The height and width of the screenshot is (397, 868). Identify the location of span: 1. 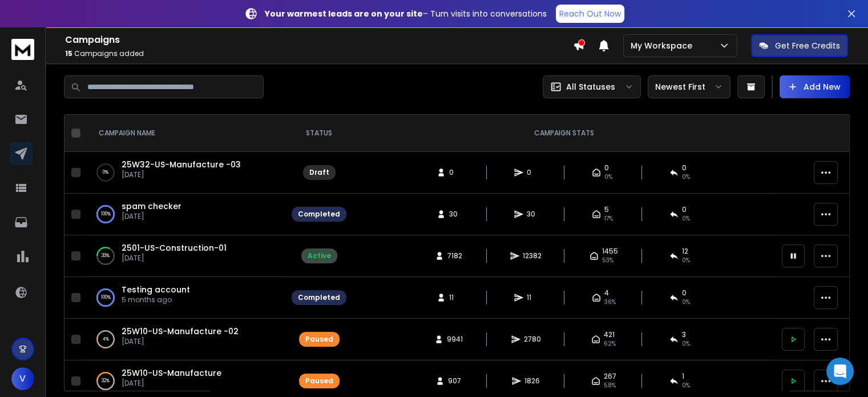
(683, 376).